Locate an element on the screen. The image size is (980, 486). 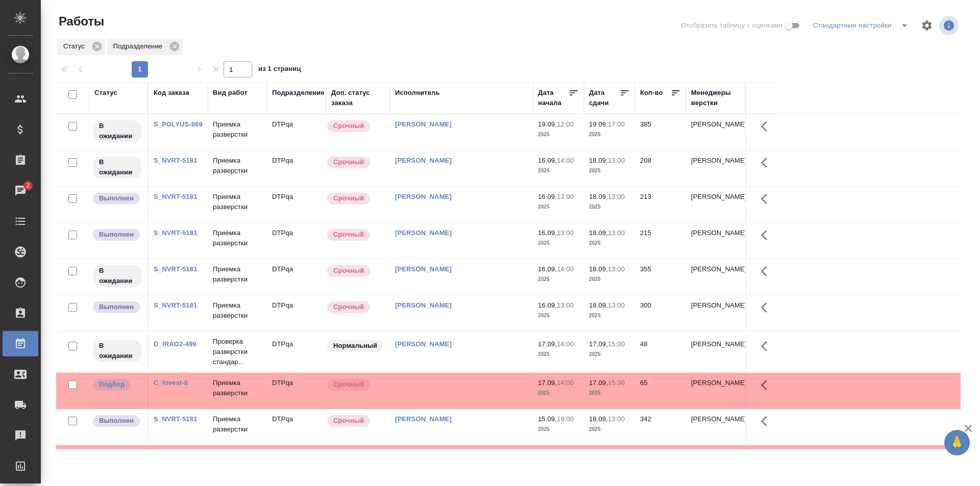
td: 208 is located at coordinates (660, 168).